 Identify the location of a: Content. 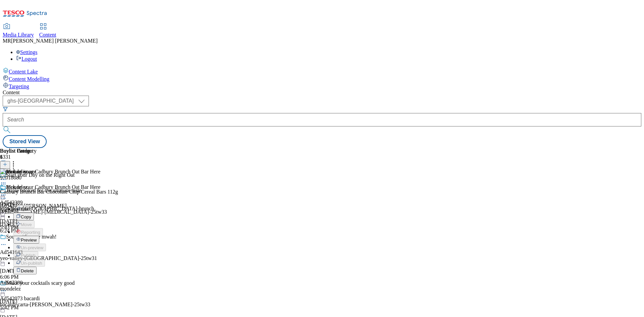
(48, 31).